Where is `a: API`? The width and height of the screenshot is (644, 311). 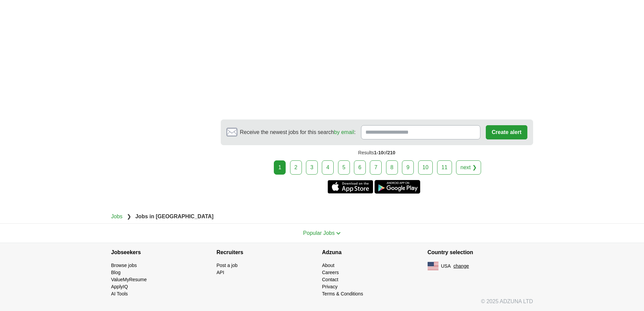 a: API is located at coordinates (220, 273).